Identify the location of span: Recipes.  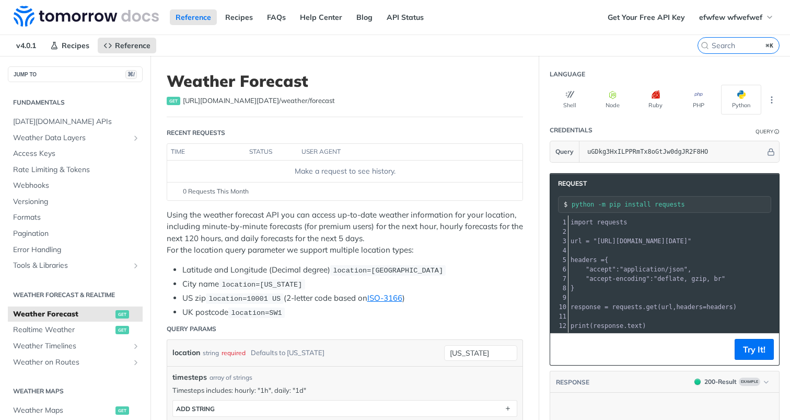
(75, 45).